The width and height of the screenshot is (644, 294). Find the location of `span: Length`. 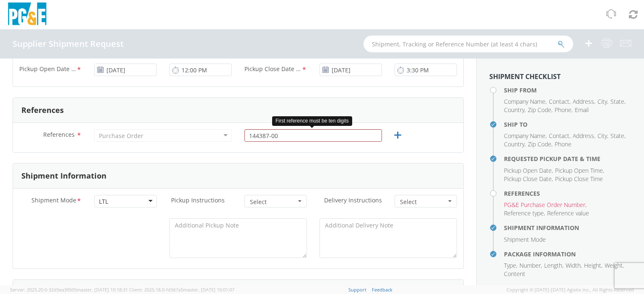

span: Length is located at coordinates (553, 266).